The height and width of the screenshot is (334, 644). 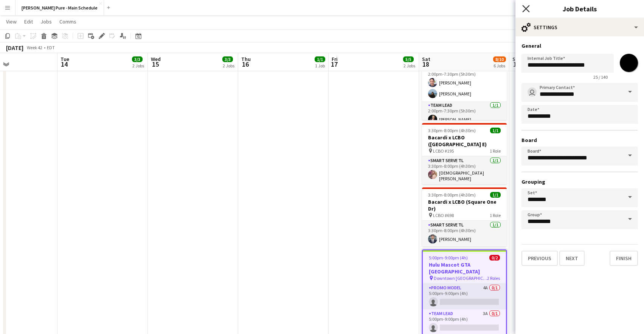 I want to click on div: 6 Jobs, so click(x=499, y=66).